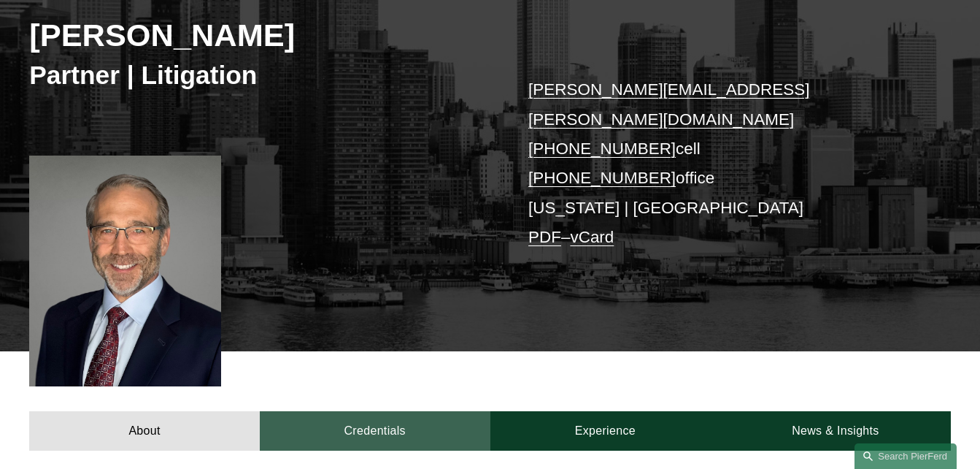 The height and width of the screenshot is (469, 980). I want to click on a: Experience, so click(606, 431).